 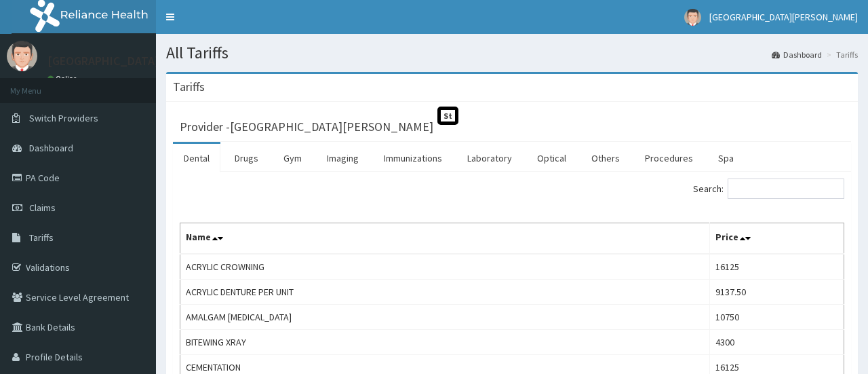 I want to click on td: ACRYLIC CROWNING, so click(x=445, y=266).